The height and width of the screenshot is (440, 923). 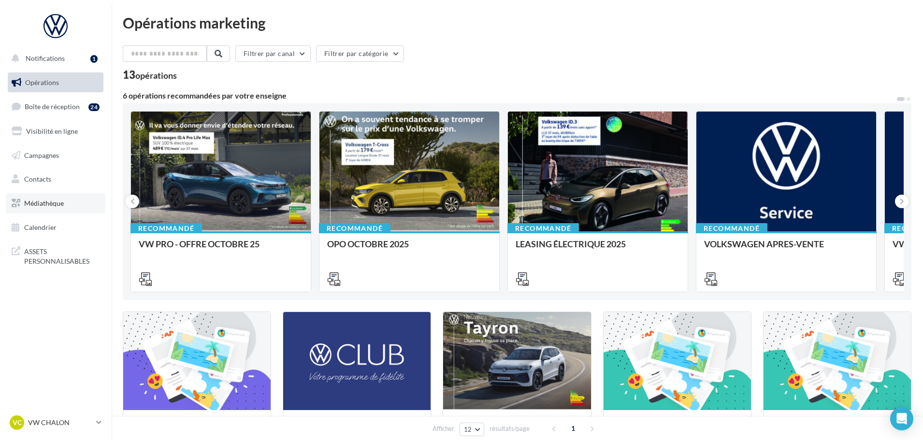 I want to click on div: 13, so click(x=150, y=75).